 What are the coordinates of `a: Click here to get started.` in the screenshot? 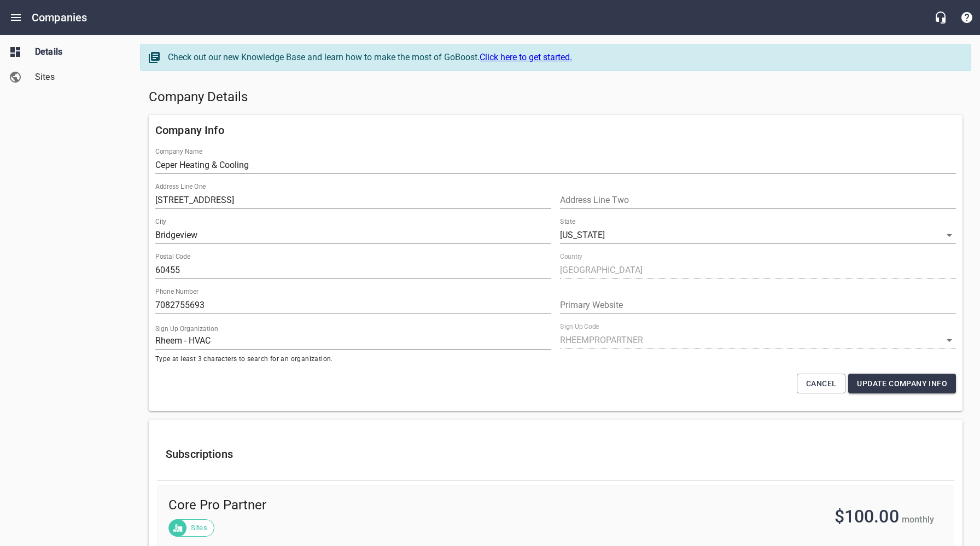 It's located at (526, 57).